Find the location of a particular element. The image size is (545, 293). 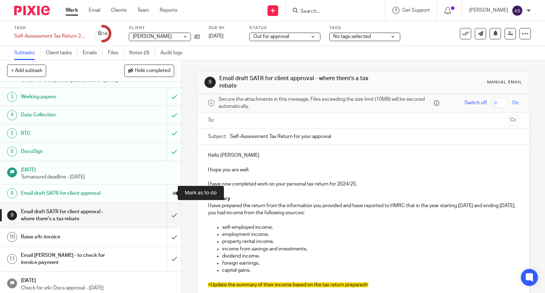

label: Client is located at coordinates (164, 28).